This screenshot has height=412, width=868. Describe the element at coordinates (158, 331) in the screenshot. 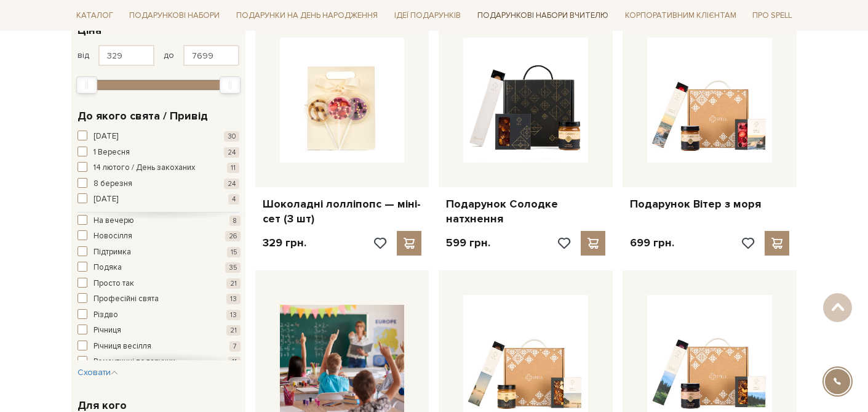

I see `button: Річниця 21` at that location.